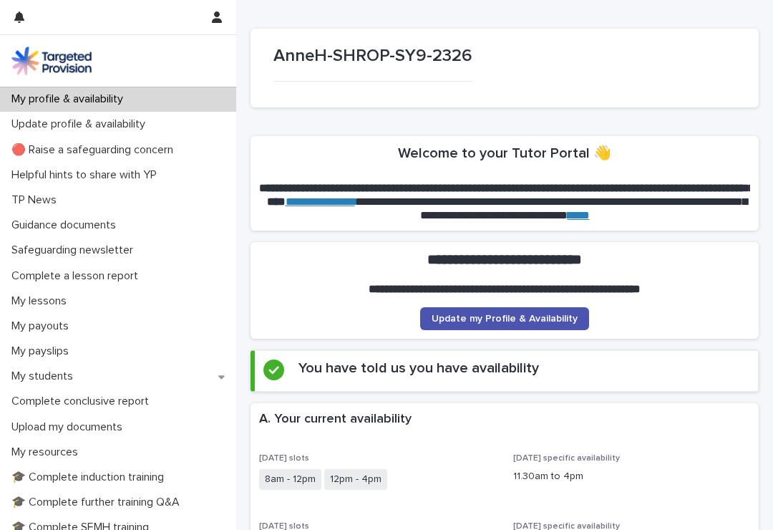 The image size is (773, 530). What do you see at coordinates (83, 401) in the screenshot?
I see `p: Complete conclusive report` at bounding box center [83, 401].